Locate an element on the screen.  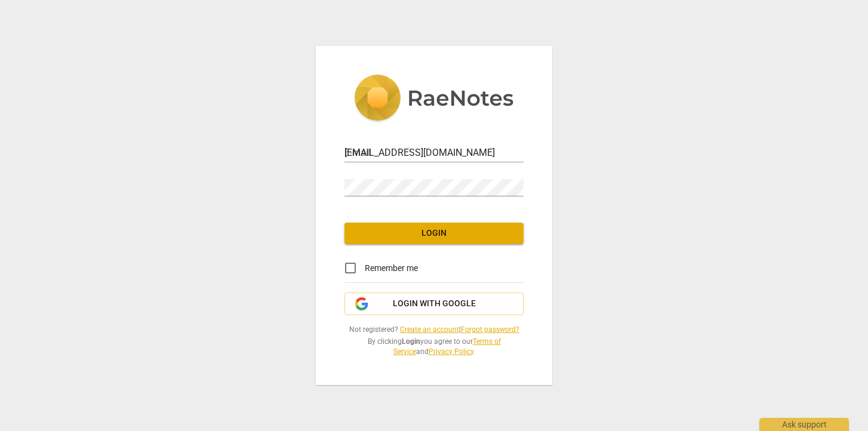
a: Create an account is located at coordinates (429, 329).